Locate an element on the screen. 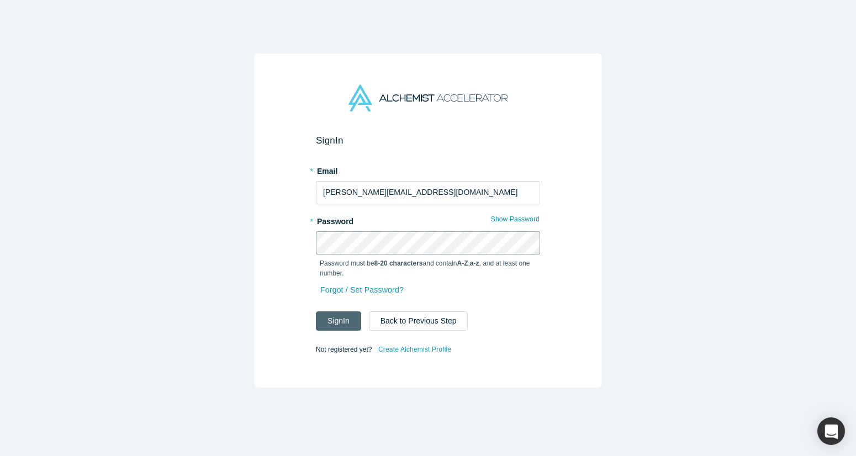 The width and height of the screenshot is (856, 456). h2: Sign In is located at coordinates (428, 140).